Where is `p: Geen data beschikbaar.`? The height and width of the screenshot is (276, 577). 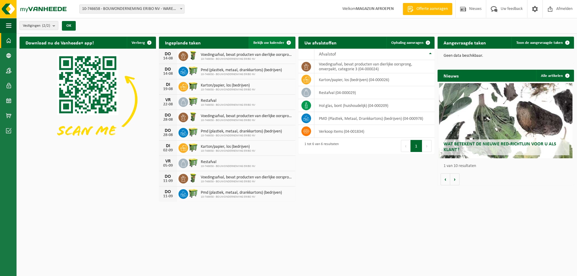
p: Geen data beschikbaar. is located at coordinates (506, 56).